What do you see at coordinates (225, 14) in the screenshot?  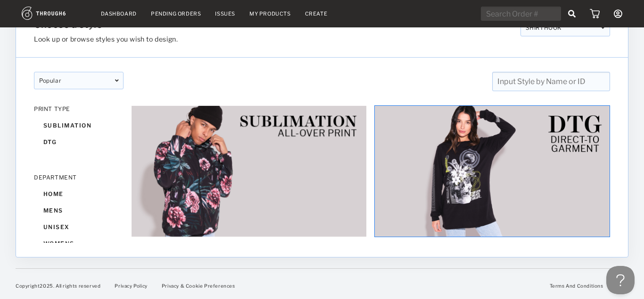 I see `a: Issues` at bounding box center [225, 14].